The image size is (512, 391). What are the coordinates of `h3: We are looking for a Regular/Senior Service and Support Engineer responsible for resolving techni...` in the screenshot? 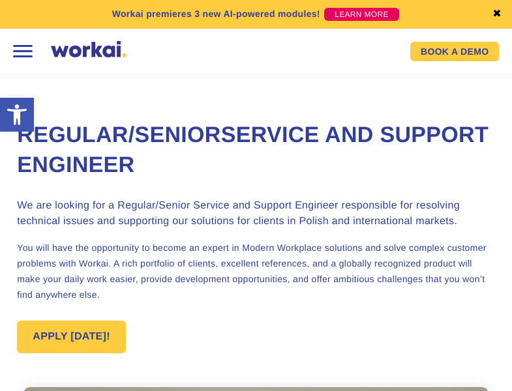 It's located at (256, 214).